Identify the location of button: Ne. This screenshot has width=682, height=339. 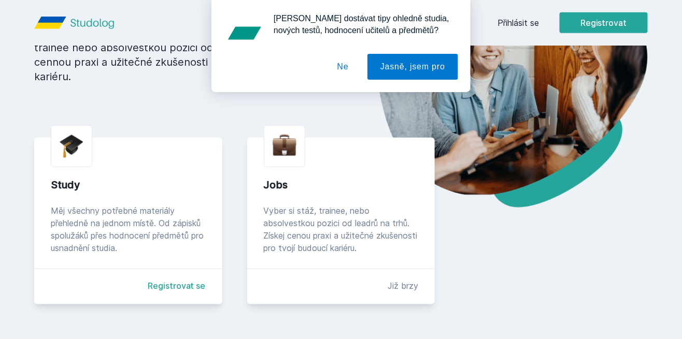
(343, 67).